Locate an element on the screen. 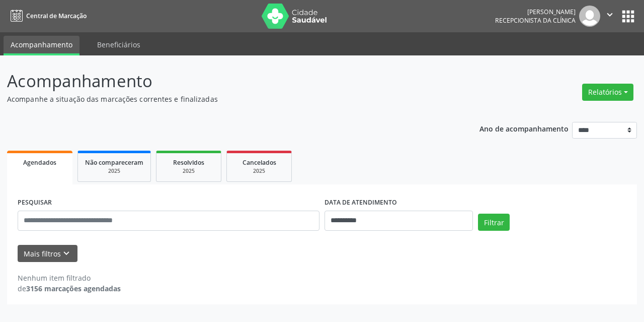 The image size is (644, 322). label: DATA DE ATENDIMENTO is located at coordinates (361, 203).